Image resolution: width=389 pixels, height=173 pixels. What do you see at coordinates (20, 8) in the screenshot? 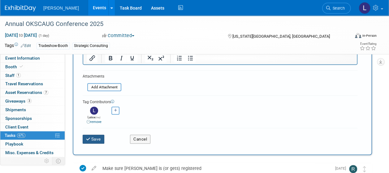
I see `img: ExhibitDay` at bounding box center [20, 8].